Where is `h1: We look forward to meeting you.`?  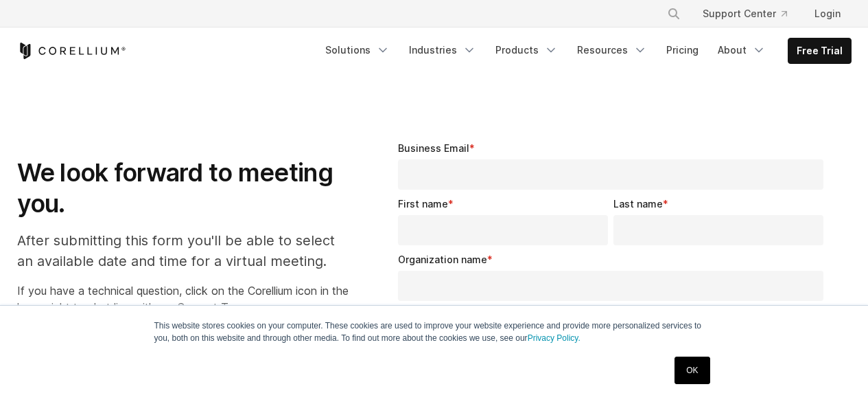
h1: We look forward to meeting you. is located at coordinates (183, 188).